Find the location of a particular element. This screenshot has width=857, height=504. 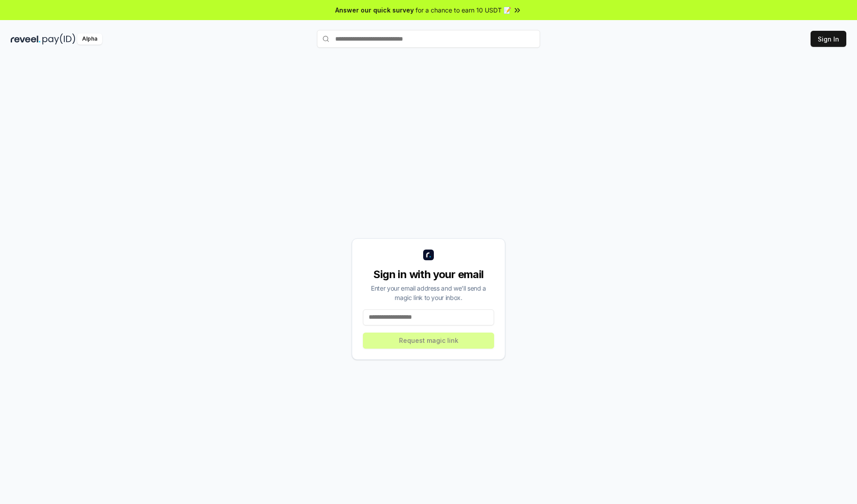

div: Enter your email address and we’ll send a magic link to your inbox. is located at coordinates (428, 293).